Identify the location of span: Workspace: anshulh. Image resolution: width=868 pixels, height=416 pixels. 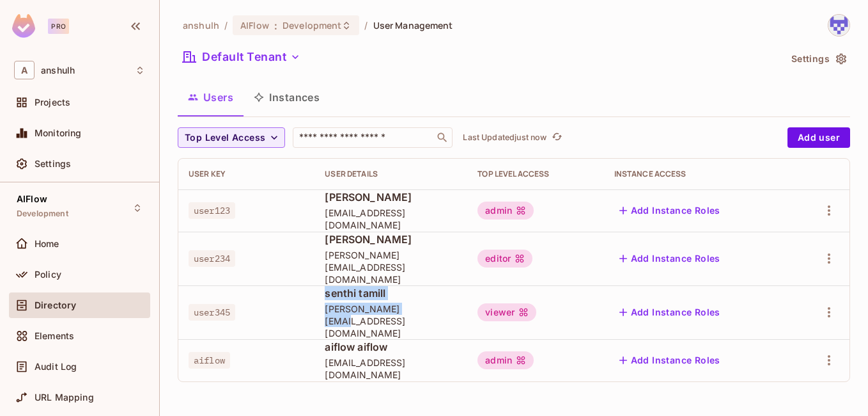
(58, 70).